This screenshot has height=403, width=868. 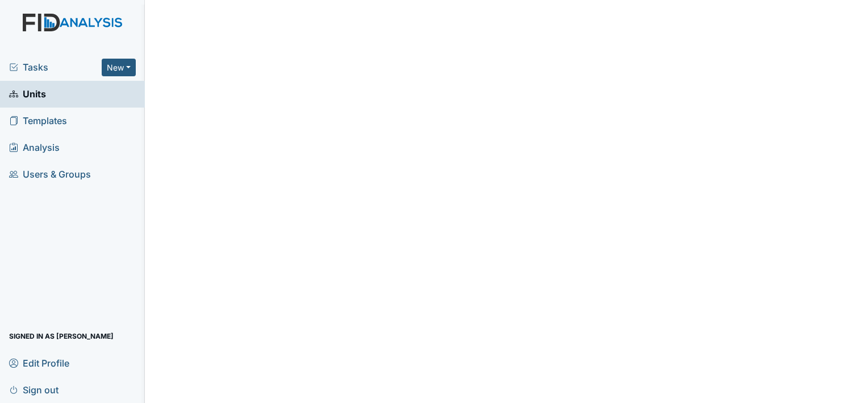 I want to click on span: Tasks, so click(x=55, y=67).